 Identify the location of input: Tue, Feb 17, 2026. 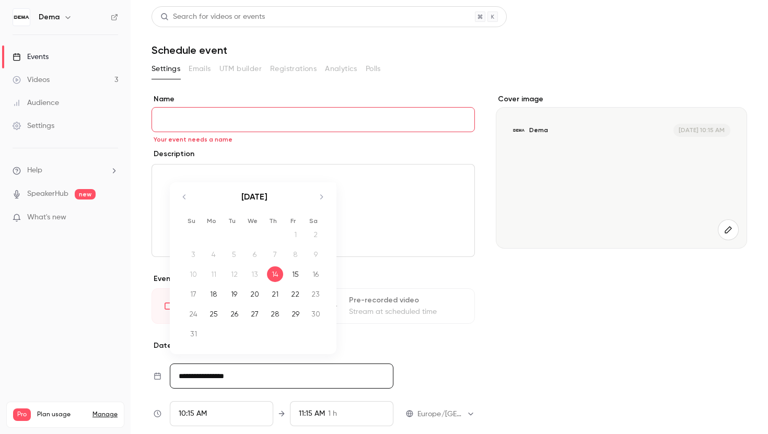
(282, 376).